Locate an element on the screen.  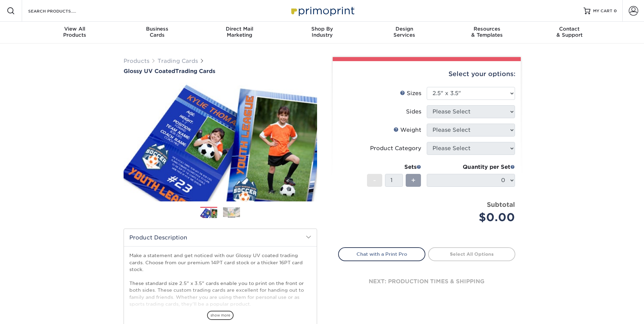
a: View AllProducts is located at coordinates (75, 33).